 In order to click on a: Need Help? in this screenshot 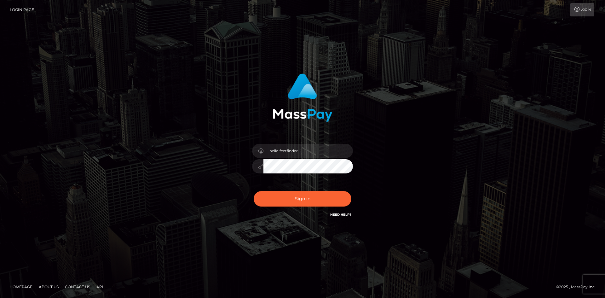, I will do `click(340, 214)`.